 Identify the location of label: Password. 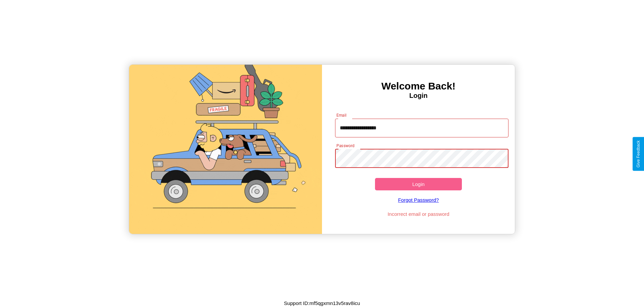
(345, 145).